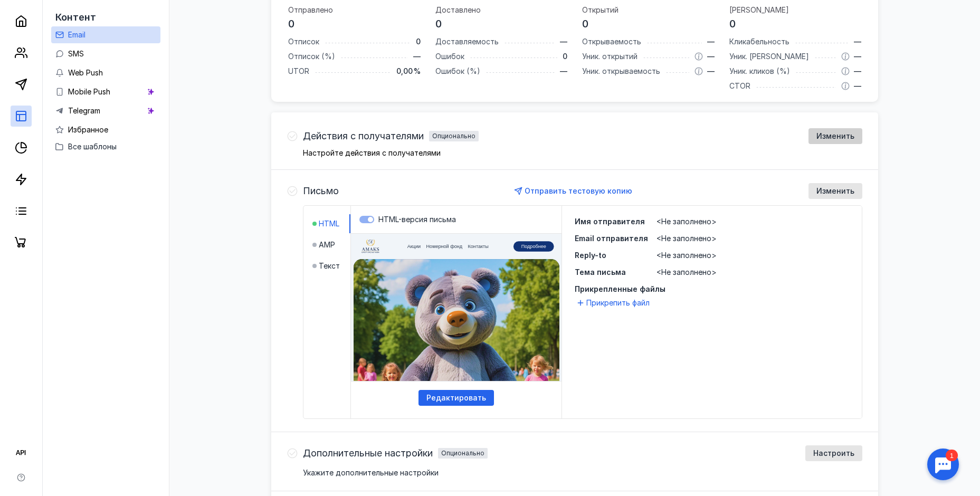 The width and height of the screenshot is (980, 496). What do you see at coordinates (92, 146) in the screenshot?
I see `span: Все шаблоны` at bounding box center [92, 146].